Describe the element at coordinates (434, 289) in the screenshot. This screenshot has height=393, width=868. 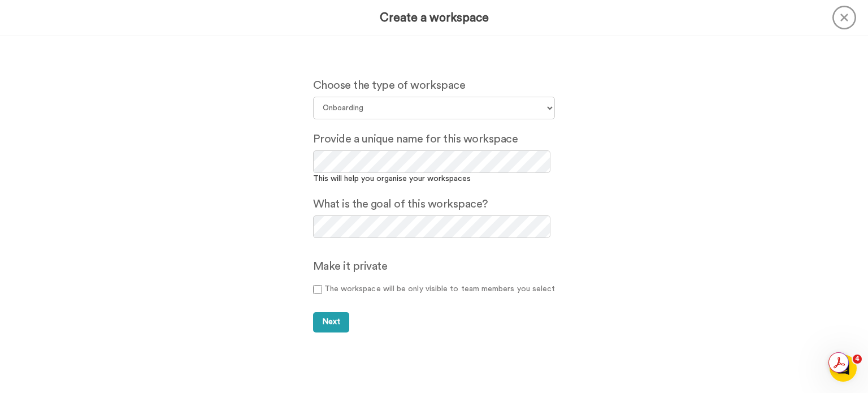
I see `label: The workspace will be only visible to team members you select` at that location.